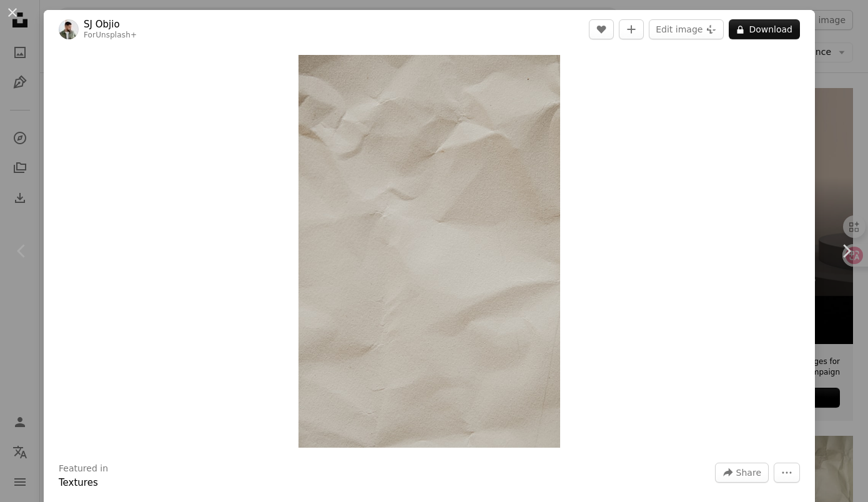  What do you see at coordinates (429, 251) in the screenshot?
I see `img: a cell phone laying on top of a piece of paper` at bounding box center [429, 251].